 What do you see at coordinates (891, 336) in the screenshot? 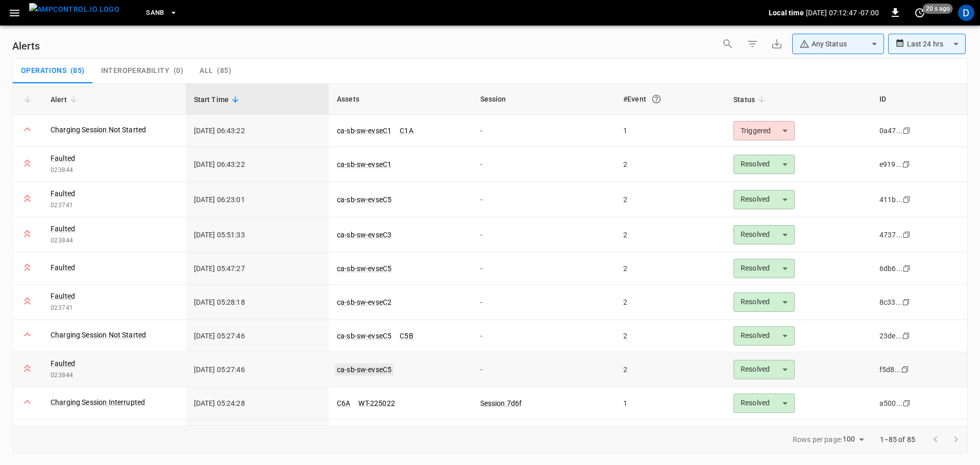
I see `div: 23de...` at bounding box center [891, 336].